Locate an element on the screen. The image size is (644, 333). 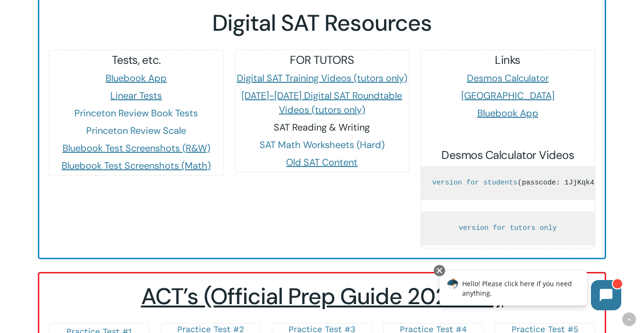
a: Desmos Calculator is located at coordinates (507, 78).